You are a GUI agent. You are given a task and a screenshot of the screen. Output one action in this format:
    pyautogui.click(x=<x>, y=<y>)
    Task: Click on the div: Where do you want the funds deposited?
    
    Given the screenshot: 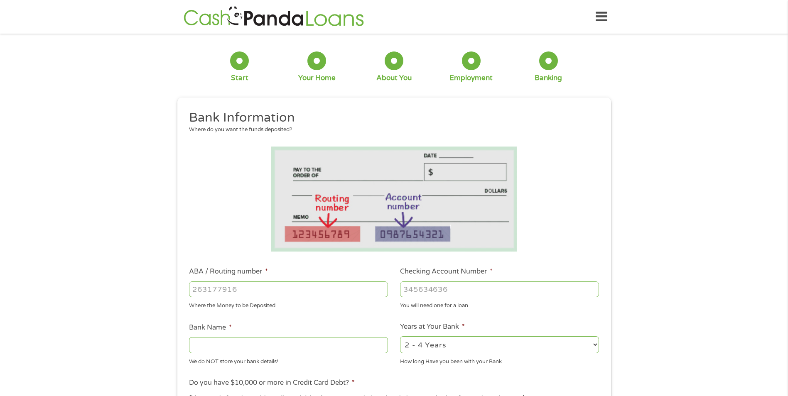 What is the action you would take?
    pyautogui.click(x=391, y=130)
    